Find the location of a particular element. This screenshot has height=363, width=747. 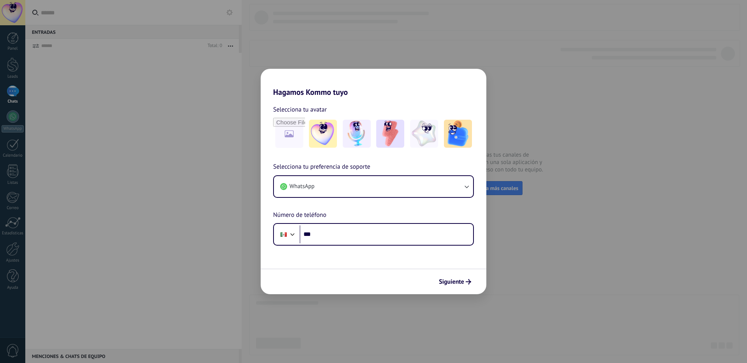

div: Mexico: + 52 is located at coordinates (284, 235).